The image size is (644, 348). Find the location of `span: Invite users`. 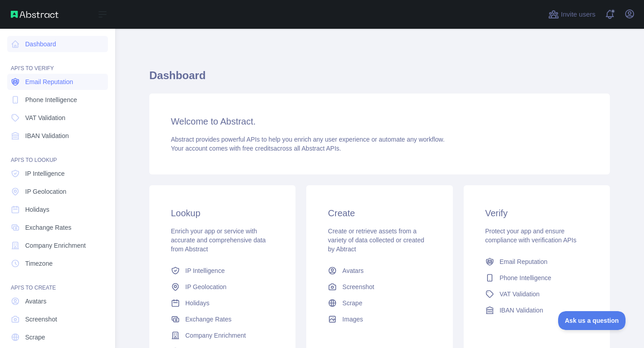

span: Invite users is located at coordinates (578, 14).